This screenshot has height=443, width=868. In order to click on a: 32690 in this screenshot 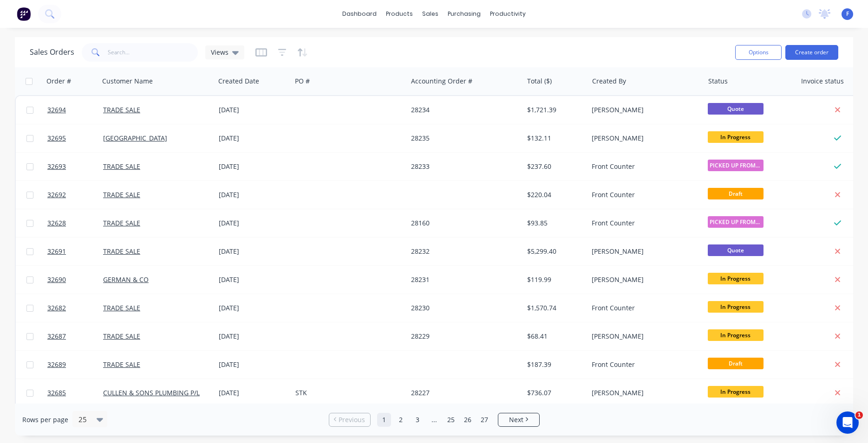, I will do `click(75, 280)`.